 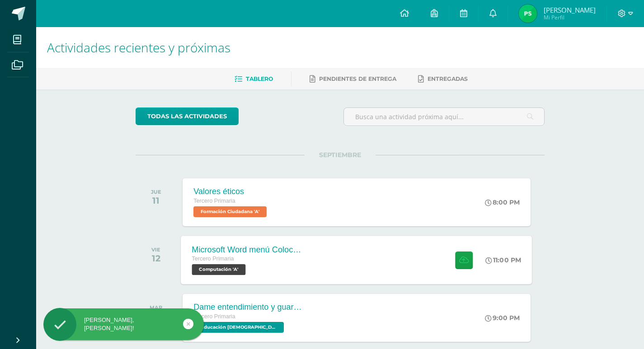 What do you see at coordinates (155, 250) in the screenshot?
I see `div: VIE` at bounding box center [155, 250].